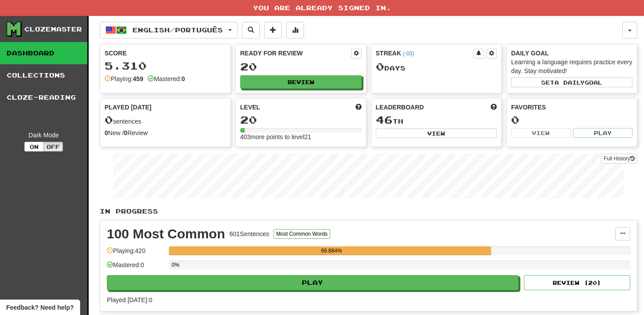 Image resolution: width=644 pixels, height=315 pixels. Describe the element at coordinates (138, 79) in the screenshot. I see `strong: 459` at that location.